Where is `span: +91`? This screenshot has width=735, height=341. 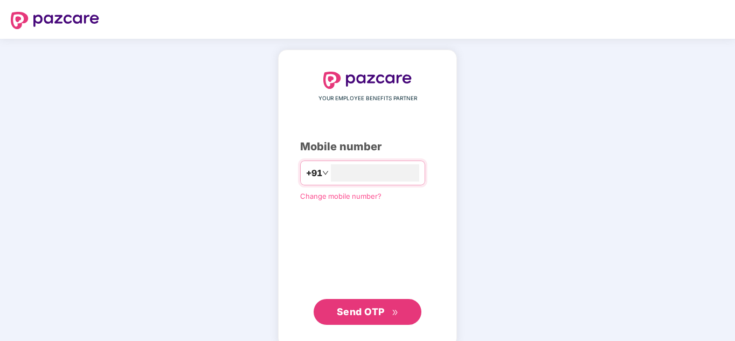
span: +91 is located at coordinates (314, 173).